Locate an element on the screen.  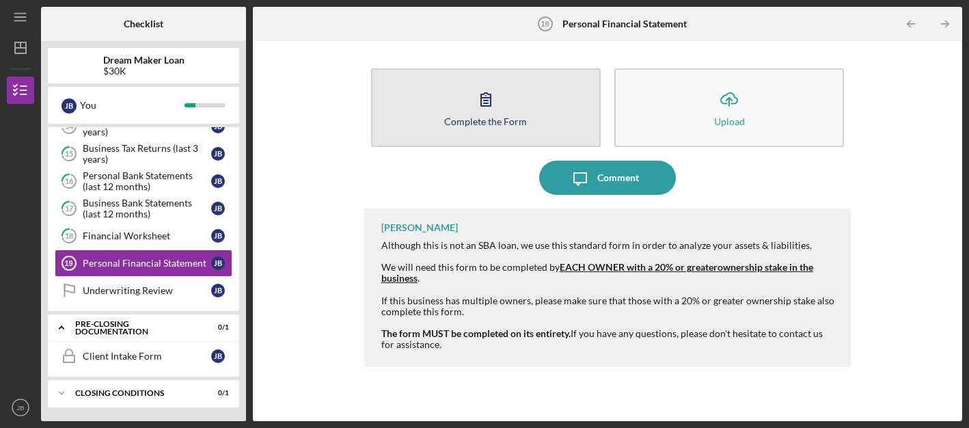
div: Business Tax Returns (last 3 years) is located at coordinates (147, 154).